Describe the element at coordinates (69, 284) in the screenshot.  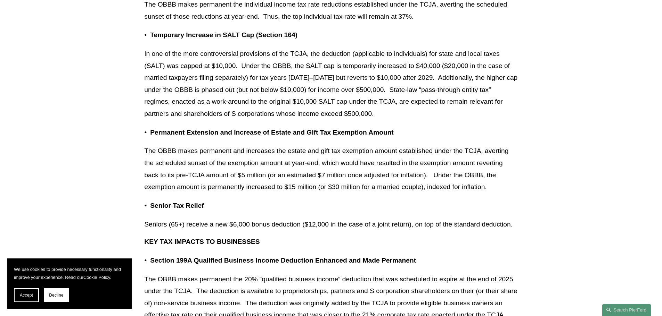
I see `section: Cookie banner` at that location.